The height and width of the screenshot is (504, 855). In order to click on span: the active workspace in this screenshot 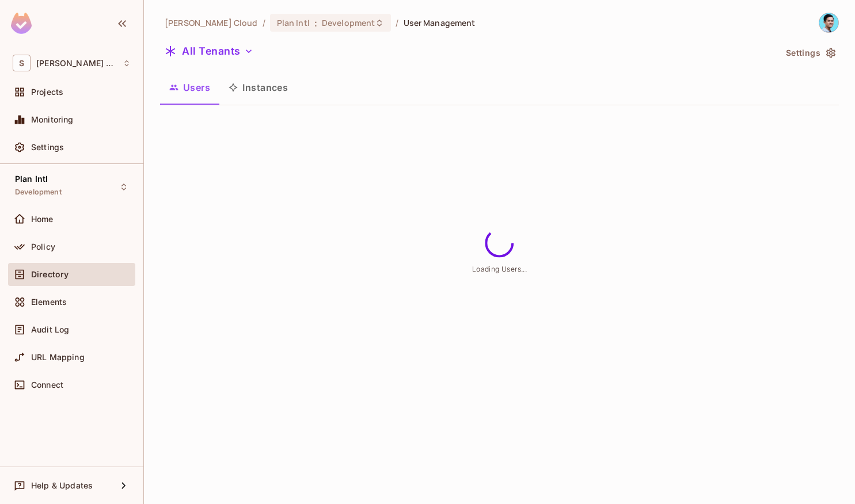, I will do `click(211, 22)`.